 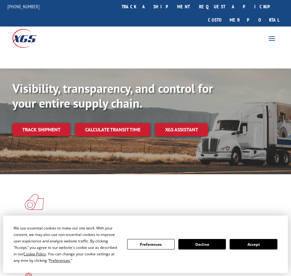 I want to click on div: We use essential cookies to make our site work. With your consent, we may also use non-essential ..., so click(x=66, y=245).